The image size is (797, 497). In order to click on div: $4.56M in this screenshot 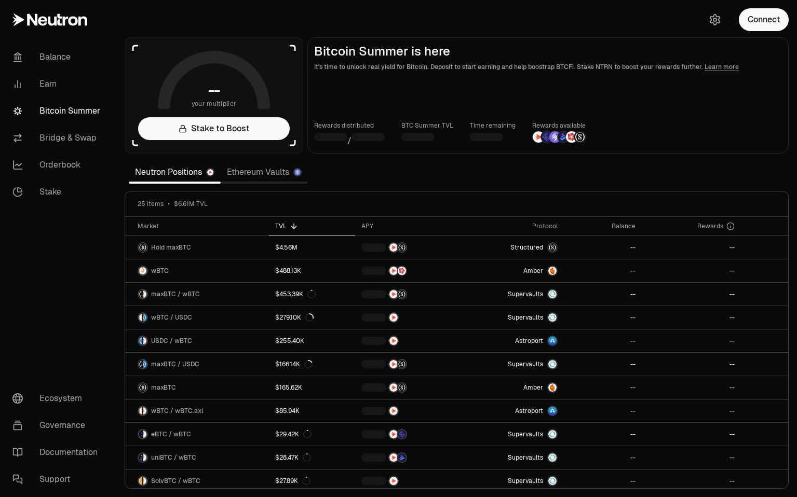, I will do `click(286, 248)`.